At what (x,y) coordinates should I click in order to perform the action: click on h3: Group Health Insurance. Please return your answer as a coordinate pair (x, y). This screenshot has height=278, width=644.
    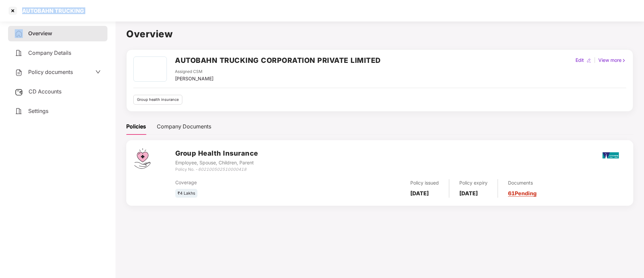
    Looking at the image, I should click on (217, 153).